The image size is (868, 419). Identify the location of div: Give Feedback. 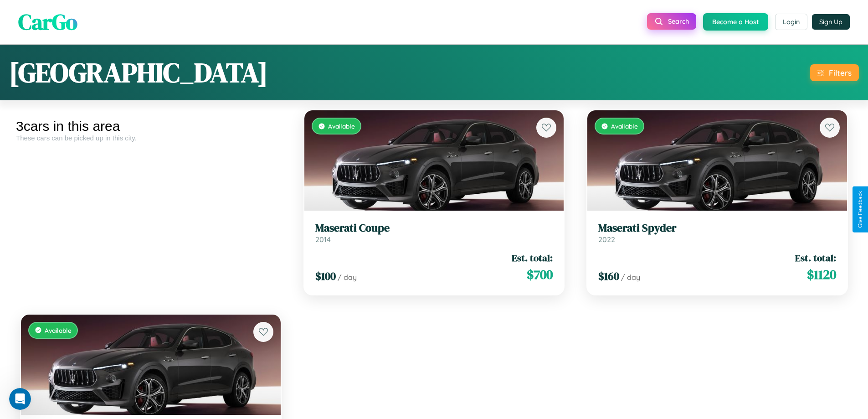
(860, 209).